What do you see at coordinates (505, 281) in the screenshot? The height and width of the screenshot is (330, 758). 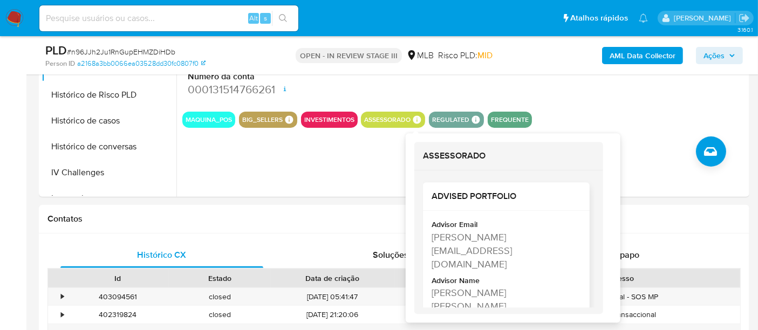 I see `div: Advisor Name` at bounding box center [505, 281].